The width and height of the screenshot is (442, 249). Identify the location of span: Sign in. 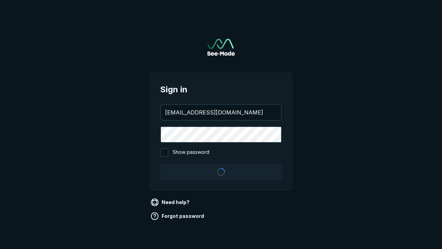
(221, 89).